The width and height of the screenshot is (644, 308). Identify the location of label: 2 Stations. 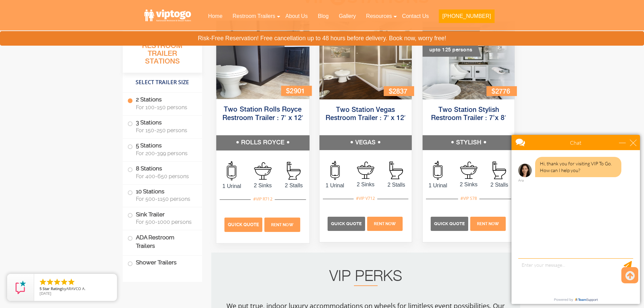
(162, 103).